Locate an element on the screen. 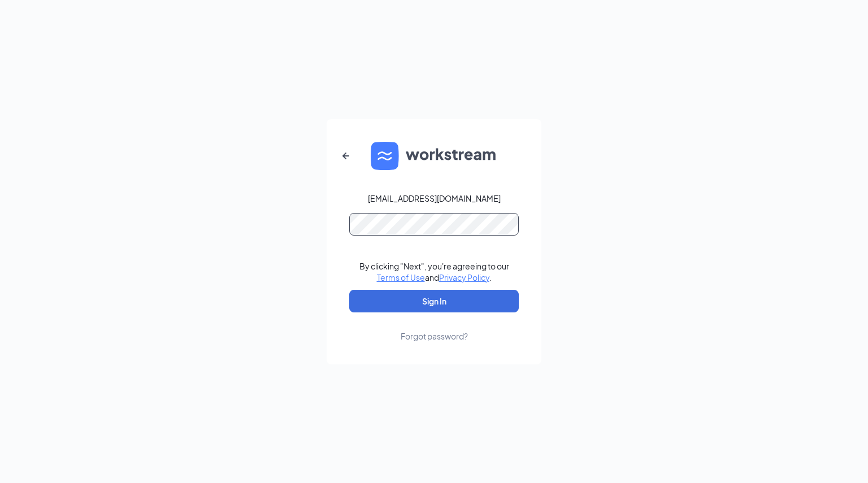 This screenshot has height=483, width=868. svg: ArrowLeftNew is located at coordinates (345, 156).